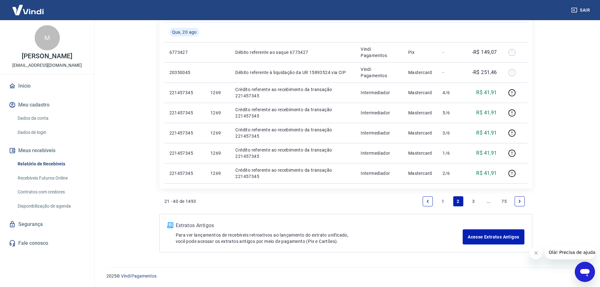 The width and height of the screenshot is (600, 287). I want to click on a: Contratos com credores, so click(51, 192).